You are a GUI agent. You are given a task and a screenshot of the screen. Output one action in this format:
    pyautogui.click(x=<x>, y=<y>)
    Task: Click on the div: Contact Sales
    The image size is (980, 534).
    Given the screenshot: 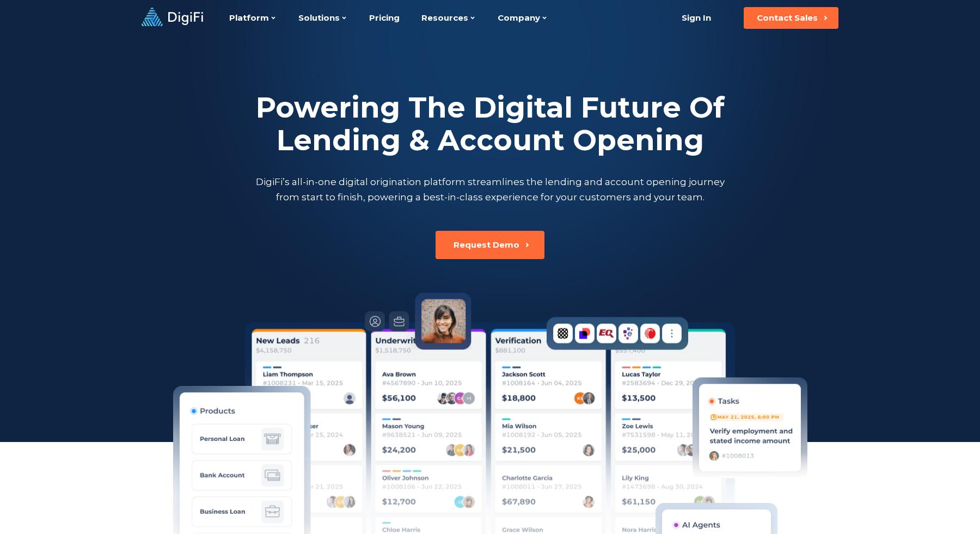 What is the action you would take?
    pyautogui.click(x=787, y=18)
    